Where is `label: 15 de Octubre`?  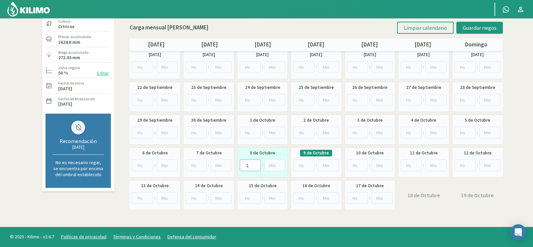 label: 15 de Octubre is located at coordinates (262, 186).